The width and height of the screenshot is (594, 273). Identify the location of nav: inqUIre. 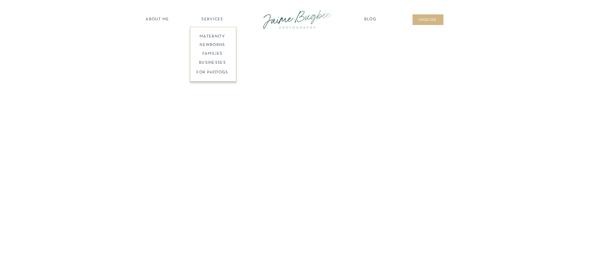
(428, 20).